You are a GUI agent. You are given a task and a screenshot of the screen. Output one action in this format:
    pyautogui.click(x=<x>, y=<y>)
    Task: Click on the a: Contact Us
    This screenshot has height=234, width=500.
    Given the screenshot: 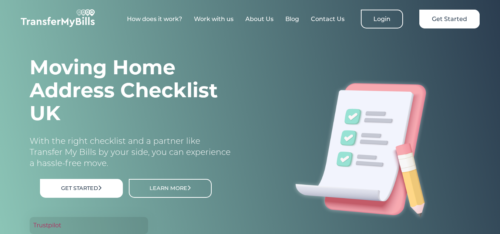 What is the action you would take?
    pyautogui.click(x=328, y=19)
    